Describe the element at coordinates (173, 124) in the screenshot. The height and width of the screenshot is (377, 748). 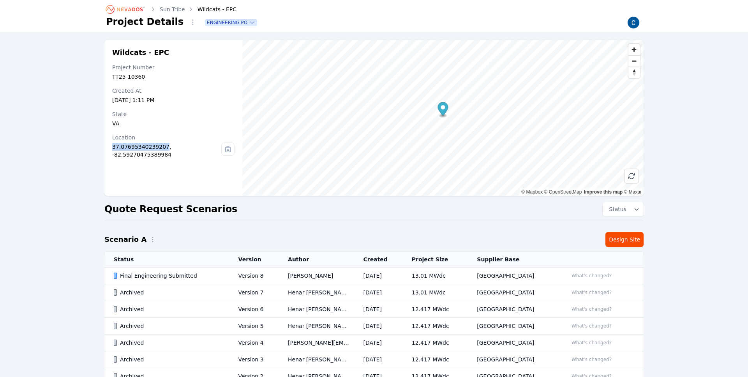
I see `div: VA` at that location.